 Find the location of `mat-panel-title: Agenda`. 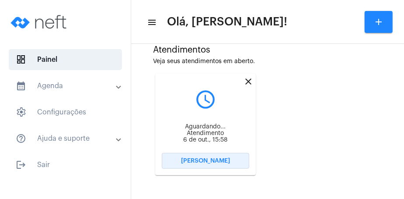

mat-panel-title: Agenda is located at coordinates (66, 86).